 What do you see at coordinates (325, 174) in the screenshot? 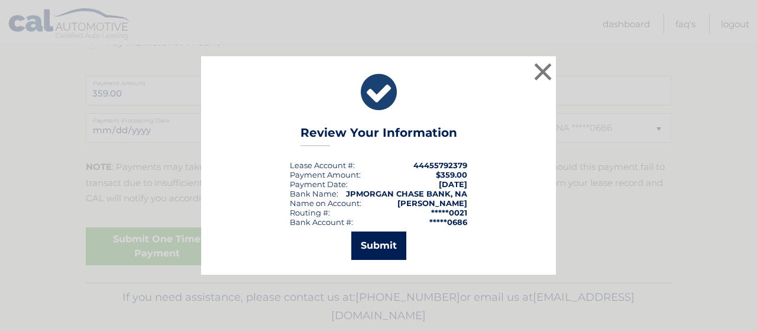
I see `div: Payment Amount:` at bounding box center [325, 174].